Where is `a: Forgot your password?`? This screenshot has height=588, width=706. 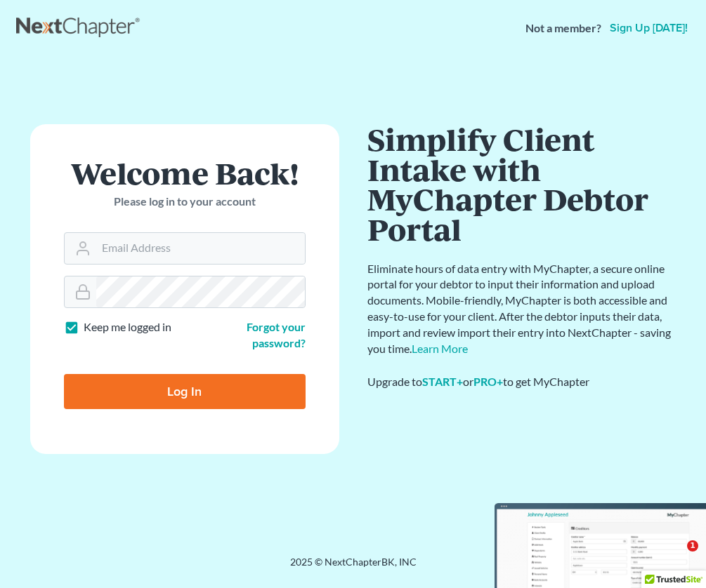
a: Forgot your password? is located at coordinates (276, 335).